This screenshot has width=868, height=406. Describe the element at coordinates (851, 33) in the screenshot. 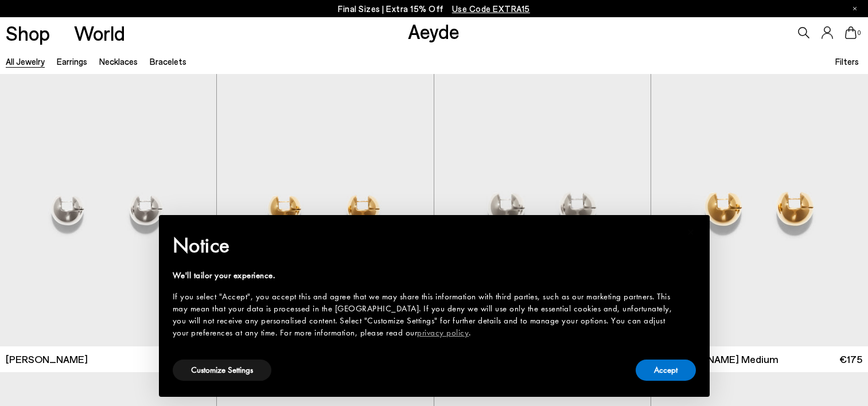

I see `a: 0` at that location.